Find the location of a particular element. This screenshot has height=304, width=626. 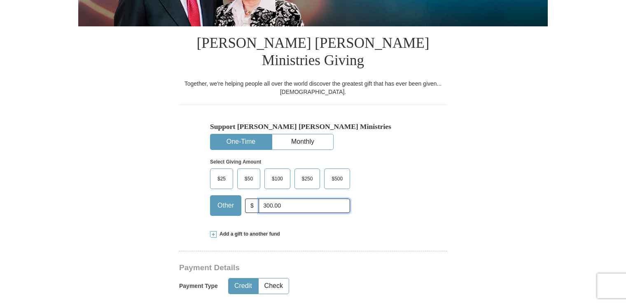

span: Other is located at coordinates (226, 205).